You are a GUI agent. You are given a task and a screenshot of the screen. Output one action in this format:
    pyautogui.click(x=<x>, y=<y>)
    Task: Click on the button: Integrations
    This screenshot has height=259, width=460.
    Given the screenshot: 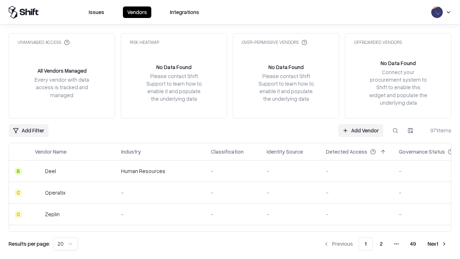 What is the action you would take?
    pyautogui.click(x=185, y=12)
    